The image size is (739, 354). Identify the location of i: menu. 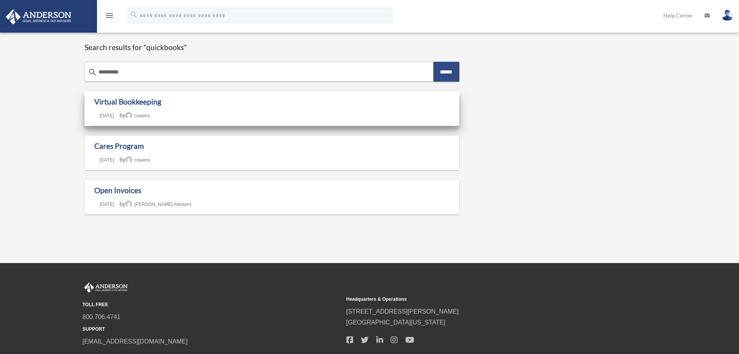
(109, 16).